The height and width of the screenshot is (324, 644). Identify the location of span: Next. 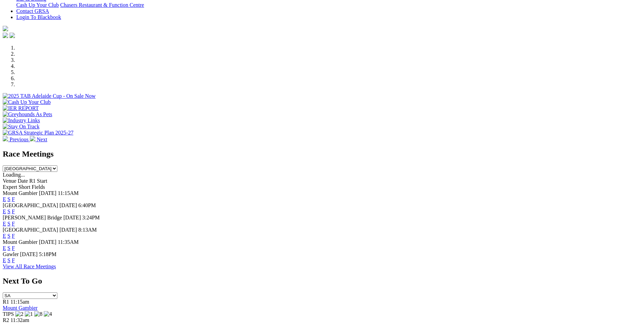
(42, 140).